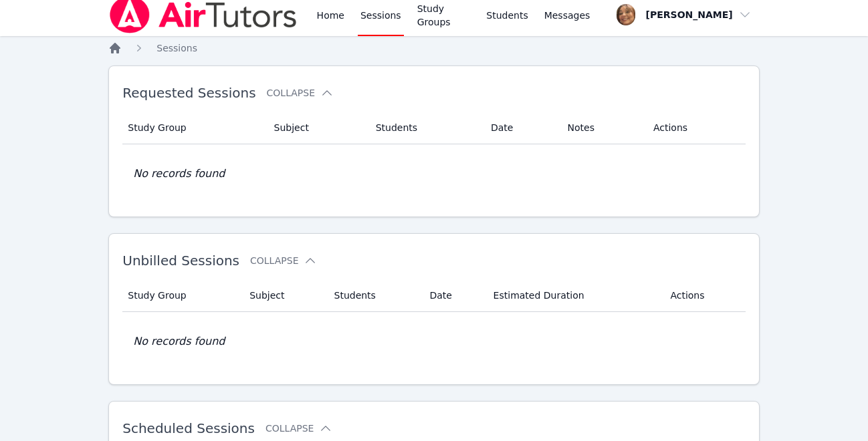 The height and width of the screenshot is (441, 868). I want to click on span: Requested Sessions, so click(189, 93).